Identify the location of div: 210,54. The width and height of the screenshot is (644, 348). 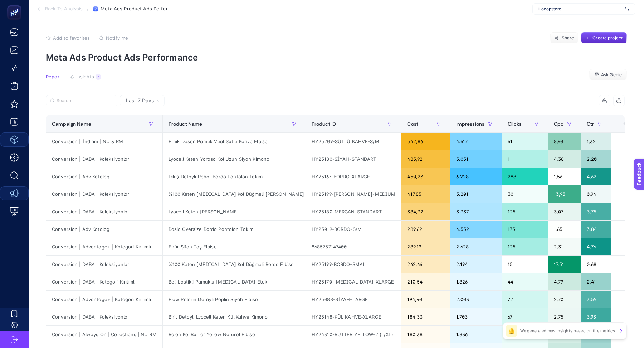
(425, 282).